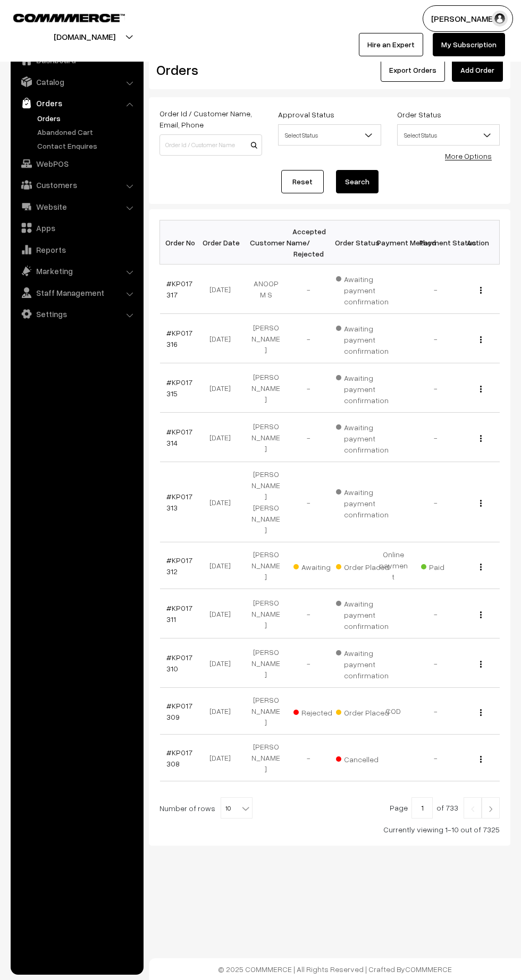 The height and width of the screenshot is (980, 521). I want to click on a: Reports, so click(76, 250).